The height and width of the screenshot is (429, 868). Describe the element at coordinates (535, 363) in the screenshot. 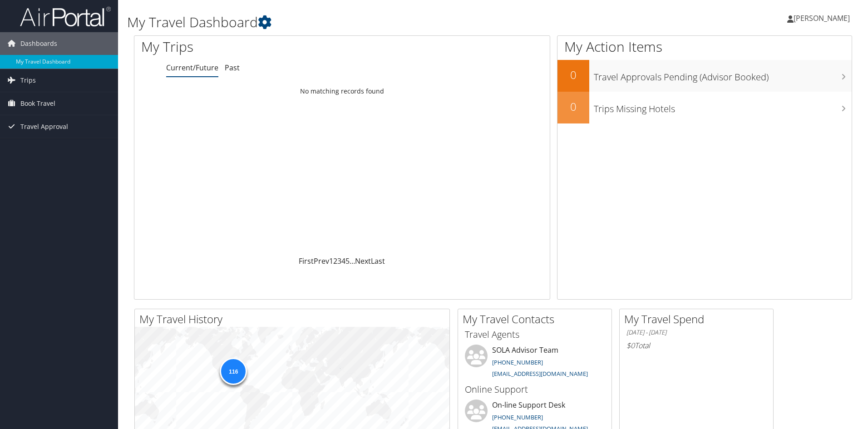

I see `li: SOLA Advisor Team` at that location.